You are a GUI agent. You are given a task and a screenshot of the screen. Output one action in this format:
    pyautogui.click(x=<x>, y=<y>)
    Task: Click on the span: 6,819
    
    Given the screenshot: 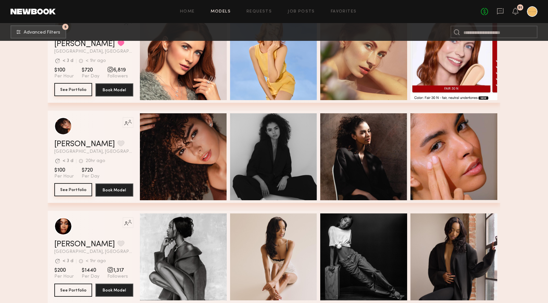 What is the action you would take?
    pyautogui.click(x=118, y=70)
    